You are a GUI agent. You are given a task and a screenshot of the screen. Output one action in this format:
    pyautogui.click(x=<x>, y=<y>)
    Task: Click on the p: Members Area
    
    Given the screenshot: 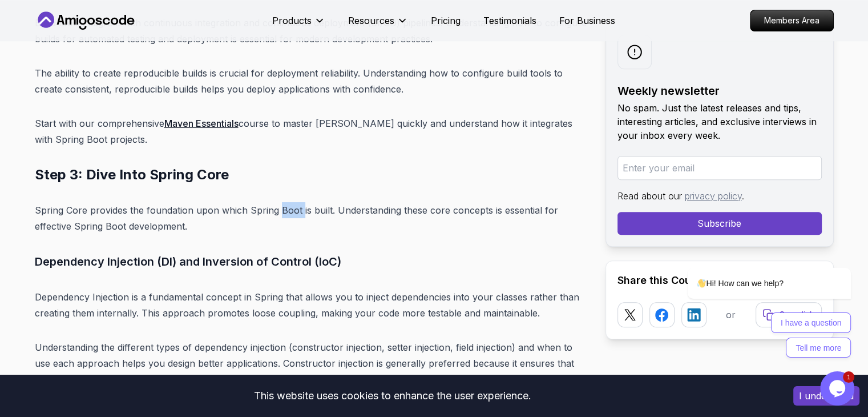 What is the action you would take?
    pyautogui.click(x=792, y=21)
    